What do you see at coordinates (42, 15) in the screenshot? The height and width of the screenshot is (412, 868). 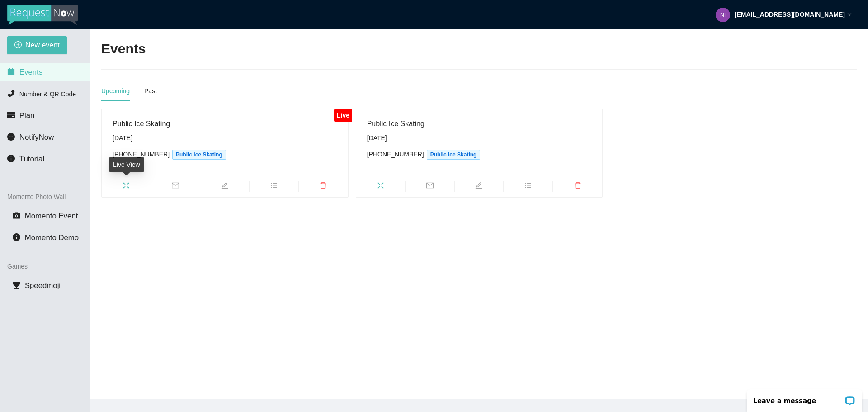 I see `img: RequestNow` at bounding box center [42, 15].